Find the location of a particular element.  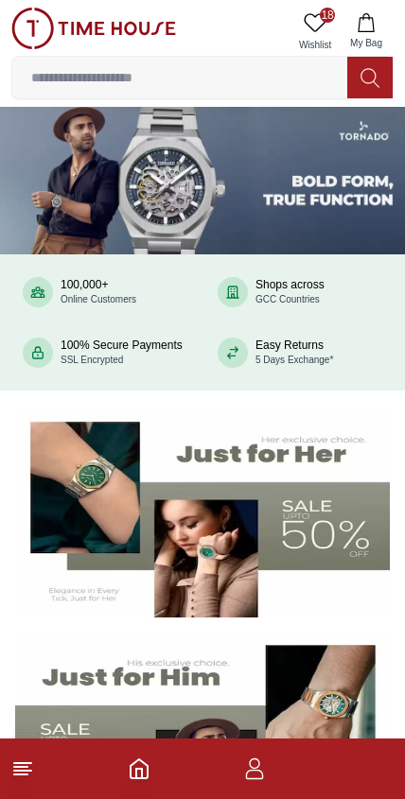

div: 100% Secure Payments is located at coordinates (121, 353).